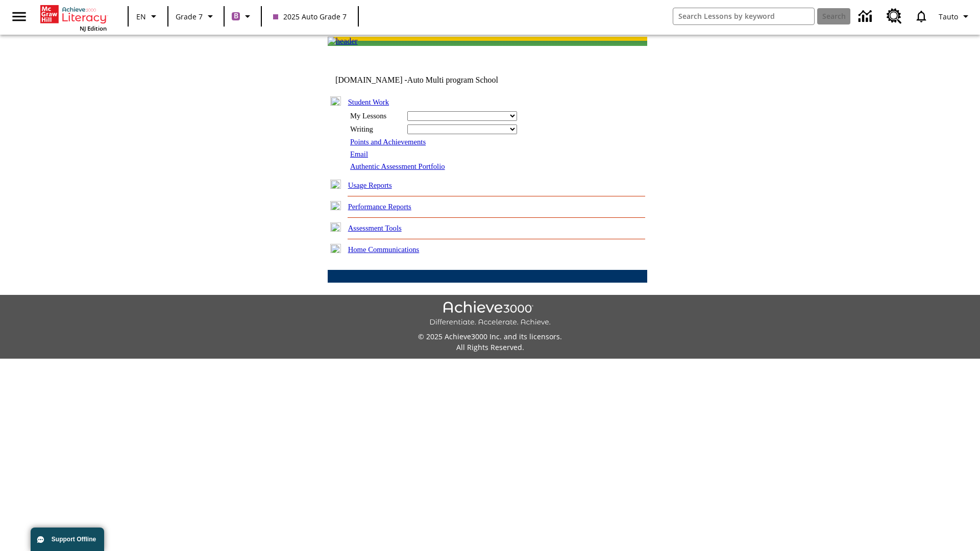 The width and height of the screenshot is (980, 551). I want to click on span: Tauto, so click(948, 16).